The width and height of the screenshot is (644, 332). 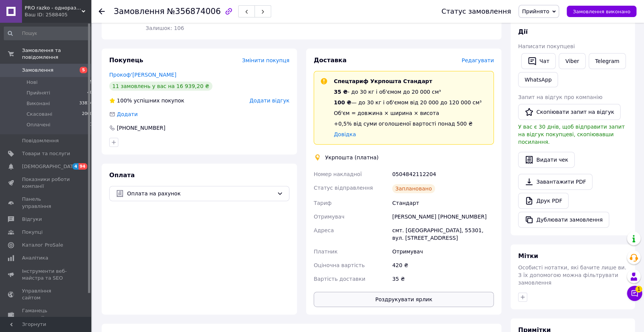 I want to click on div: Ваш ID: 2588405, so click(x=58, y=15).